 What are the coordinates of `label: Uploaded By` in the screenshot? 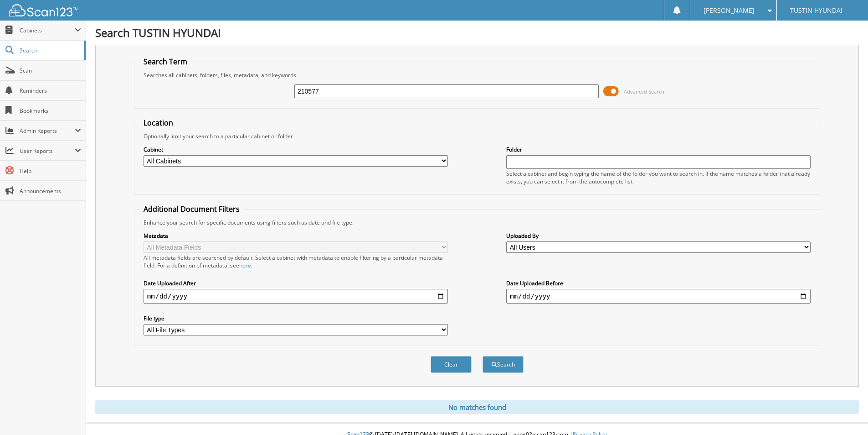 It's located at (659, 236).